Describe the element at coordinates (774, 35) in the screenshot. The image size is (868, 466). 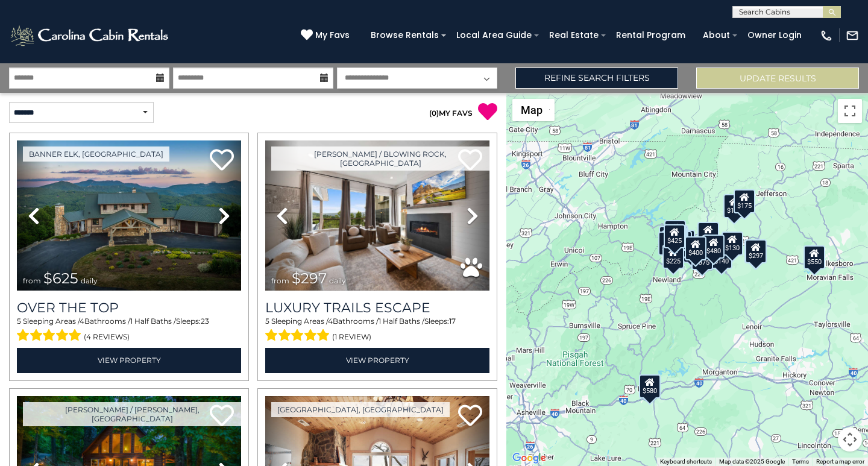
I see `a: Owner Login` at that location.